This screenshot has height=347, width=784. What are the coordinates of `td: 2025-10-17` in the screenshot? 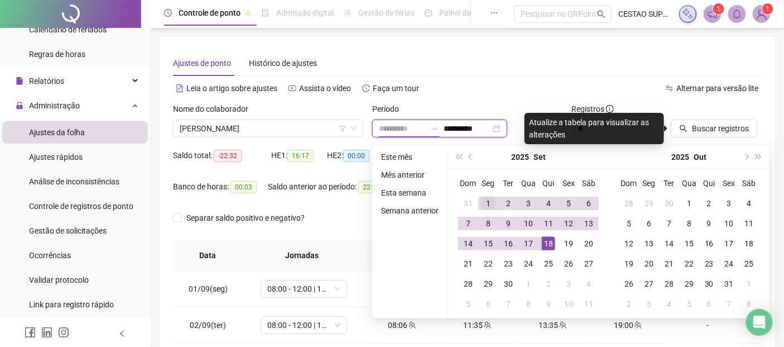 It's located at (730, 243).